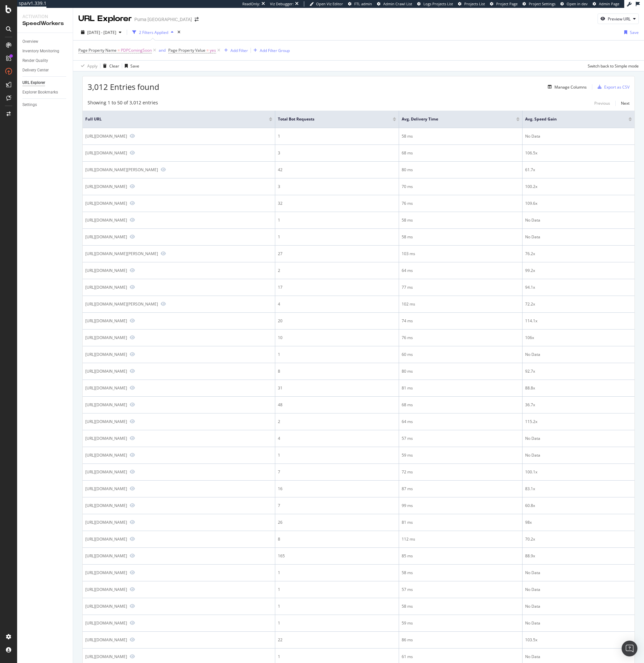  Describe the element at coordinates (132, 556) in the screenshot. I see `a: Preview https://us.puma.com/us/en/pd/suede-bodega-sneakers/404127` at that location.